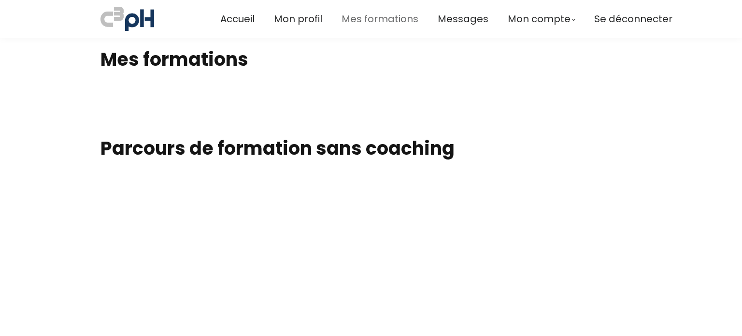 The image size is (742, 336). Describe the element at coordinates (237, 19) in the screenshot. I see `span: Accueil` at that location.